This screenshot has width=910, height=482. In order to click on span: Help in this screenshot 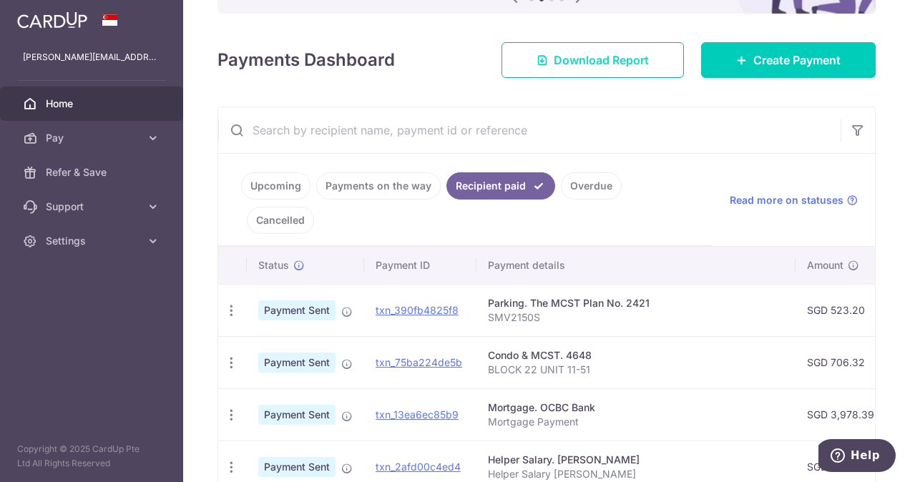, I will do `click(47, 16)`.